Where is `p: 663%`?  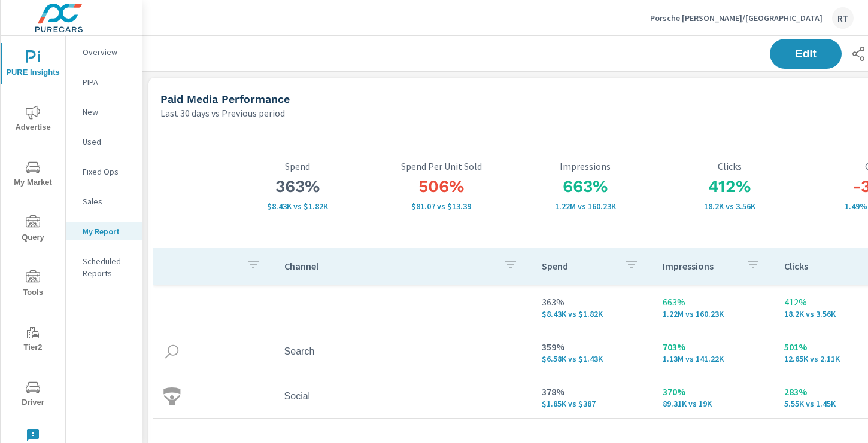 p: 663% is located at coordinates (714, 302).